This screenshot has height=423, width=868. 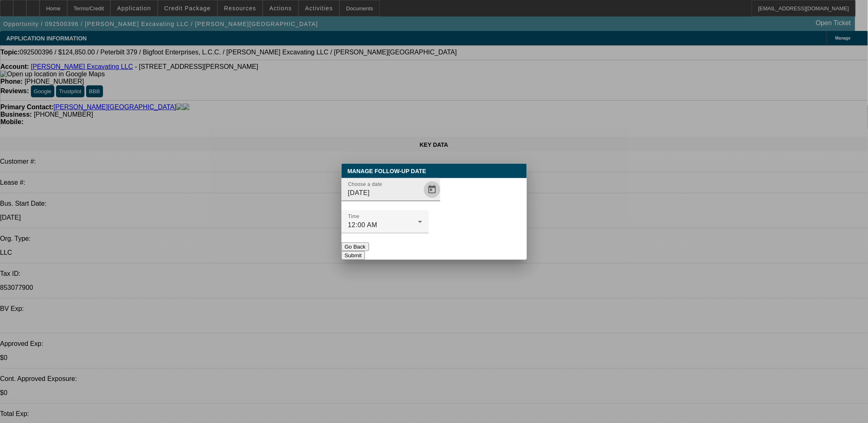 What do you see at coordinates (432, 189) in the screenshot?
I see `button: Open calendar` at bounding box center [432, 189].